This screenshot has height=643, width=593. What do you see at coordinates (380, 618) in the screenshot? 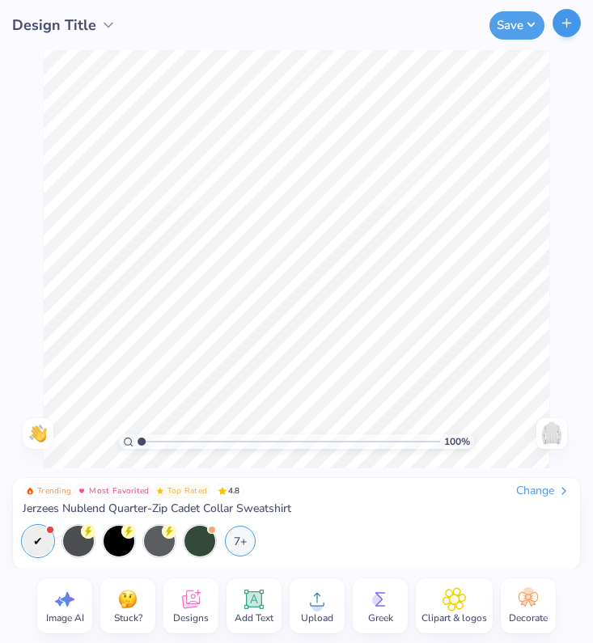
I see `span: Greek` at bounding box center [380, 618].